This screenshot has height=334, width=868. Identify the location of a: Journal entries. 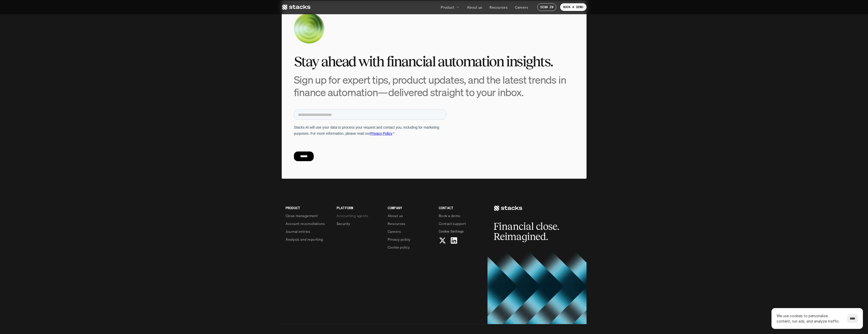
(308, 232).